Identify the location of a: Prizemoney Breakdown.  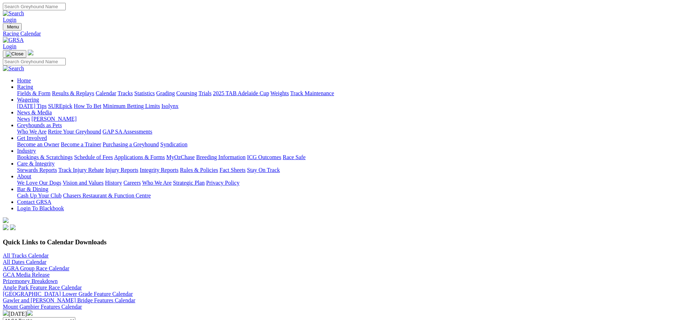
(30, 281).